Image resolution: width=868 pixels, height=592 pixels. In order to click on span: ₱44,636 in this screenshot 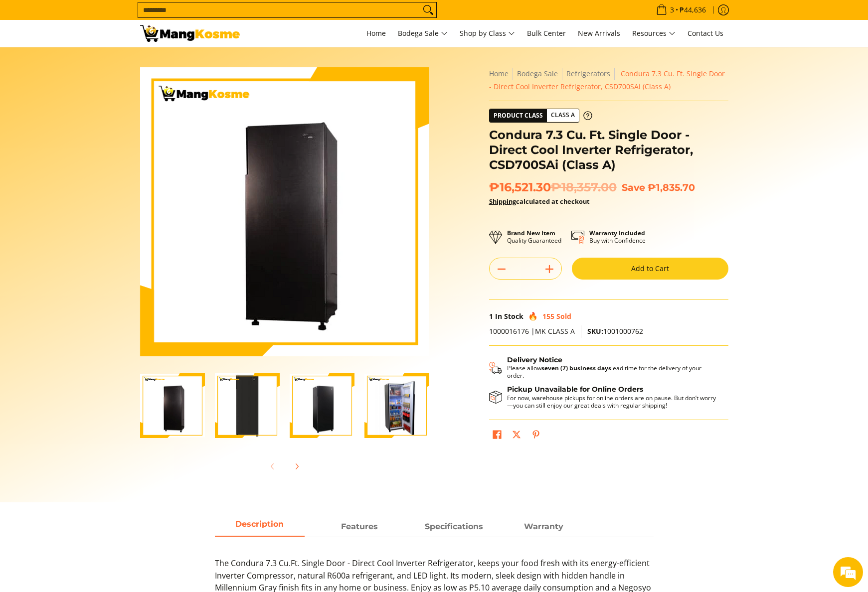, I will do `click(693, 10)`.